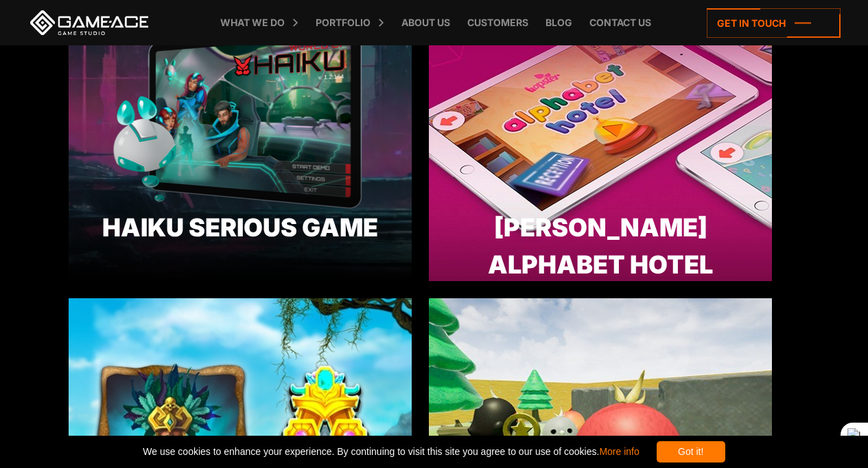 This screenshot has height=468, width=868. I want to click on div: Got it!, so click(691, 451).